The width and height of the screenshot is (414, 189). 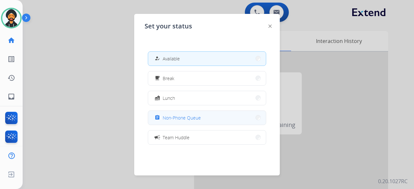 What do you see at coordinates (157, 118) in the screenshot?
I see `mat-icon: assignment` at bounding box center [157, 118].